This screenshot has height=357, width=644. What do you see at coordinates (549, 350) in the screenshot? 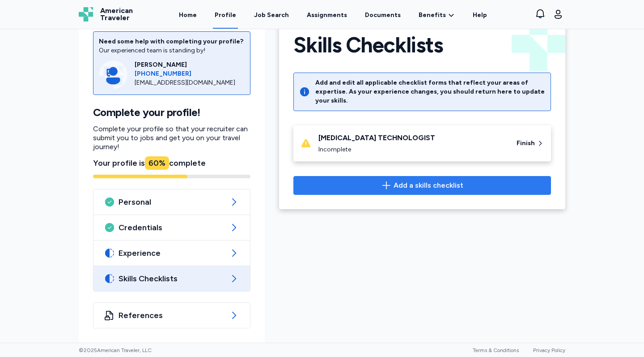
I see `a: Privacy Policy` at bounding box center [549, 350].